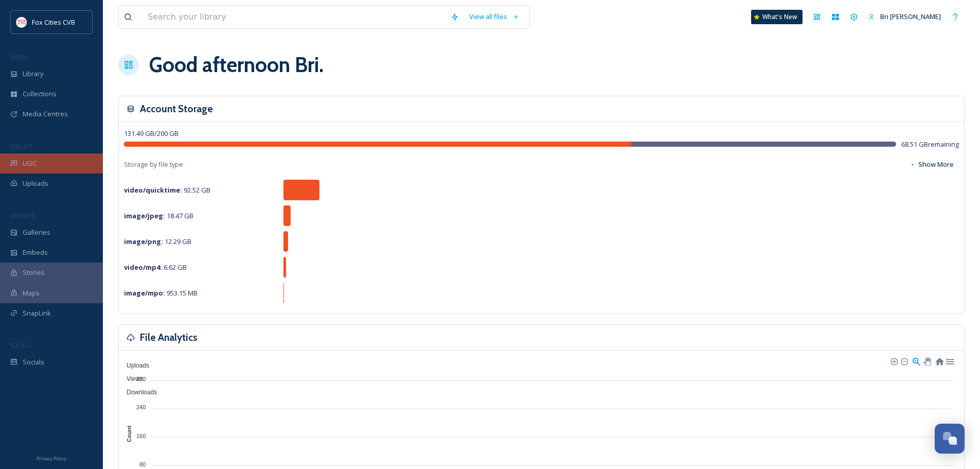 Image resolution: width=980 pixels, height=469 pixels. What do you see at coordinates (19, 56) in the screenshot?
I see `span: MEDIA` at bounding box center [19, 56].